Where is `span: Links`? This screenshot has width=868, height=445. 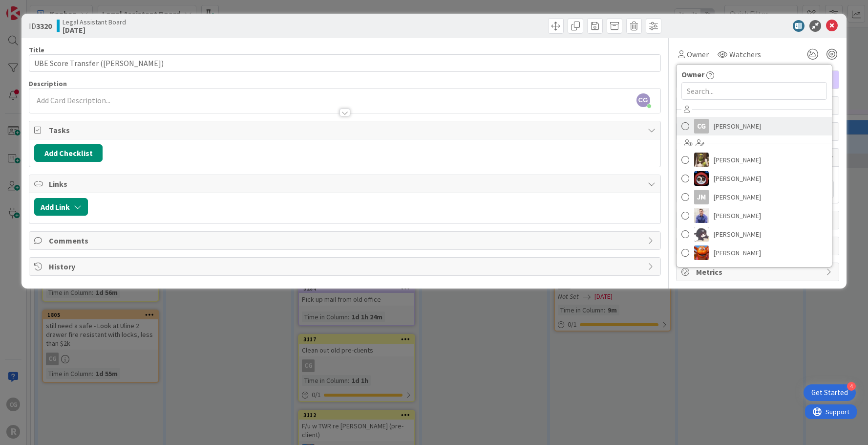
span: Links is located at coordinates (346, 184).